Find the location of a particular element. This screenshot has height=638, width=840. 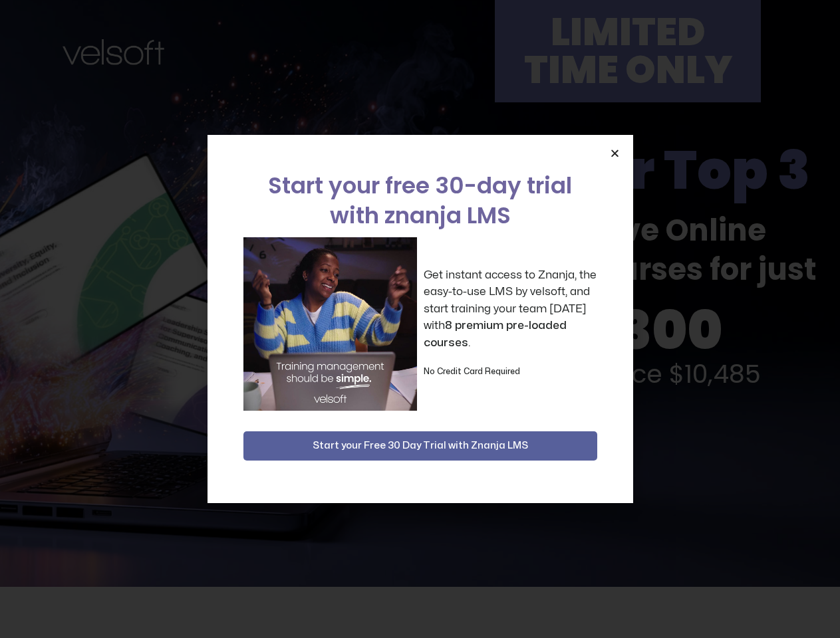

img: a woman sitting at her laptop dancing is located at coordinates (330, 324).